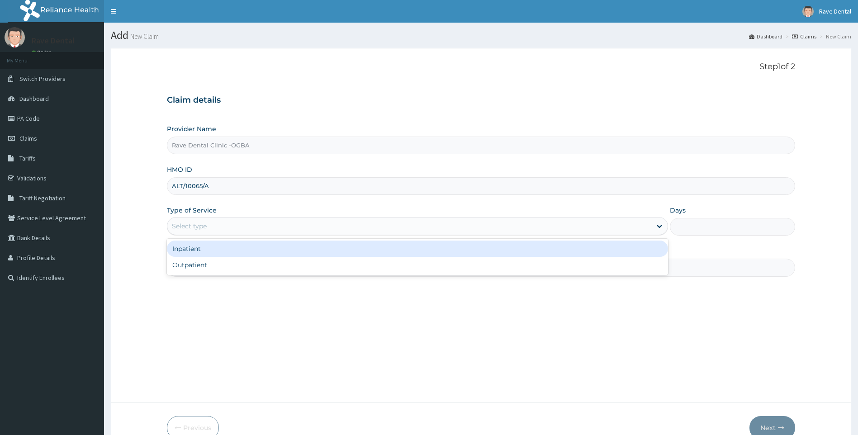 This screenshot has height=435, width=858. I want to click on span: Switch Providers, so click(42, 79).